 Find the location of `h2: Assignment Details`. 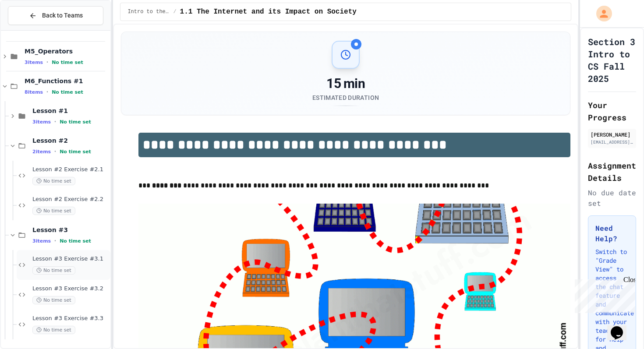

h2: Assignment Details is located at coordinates (612, 172).